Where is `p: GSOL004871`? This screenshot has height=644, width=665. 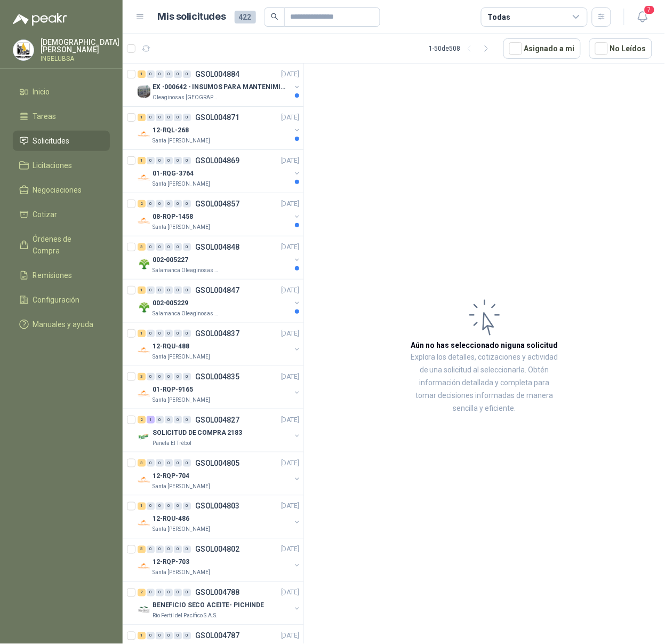 p: GSOL004871 is located at coordinates (217, 118).